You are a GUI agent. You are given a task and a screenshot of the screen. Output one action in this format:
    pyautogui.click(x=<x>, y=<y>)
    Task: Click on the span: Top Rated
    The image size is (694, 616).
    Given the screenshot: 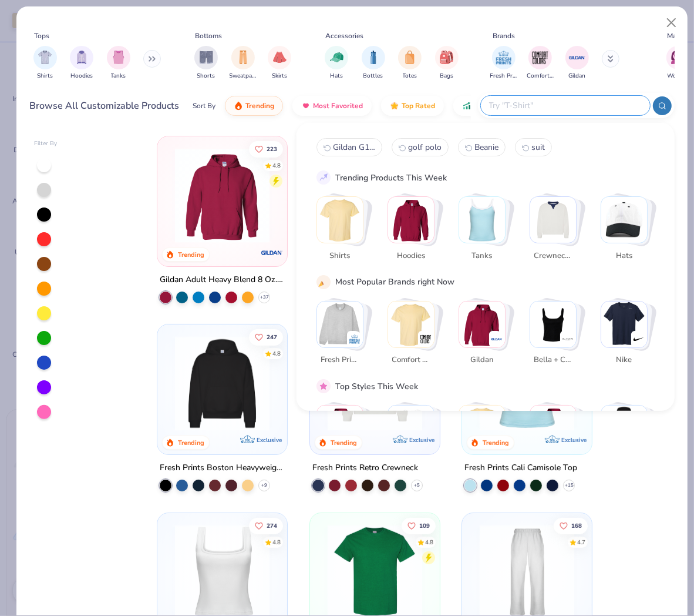 What is the action you would take?
    pyautogui.click(x=418, y=106)
    